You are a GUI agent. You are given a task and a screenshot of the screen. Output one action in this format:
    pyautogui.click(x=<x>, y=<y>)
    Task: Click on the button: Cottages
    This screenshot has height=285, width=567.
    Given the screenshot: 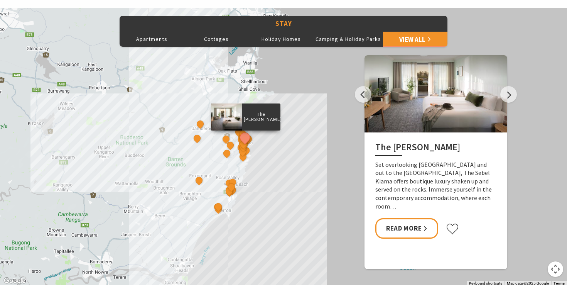 What is the action you would take?
    pyautogui.click(x=217, y=39)
    